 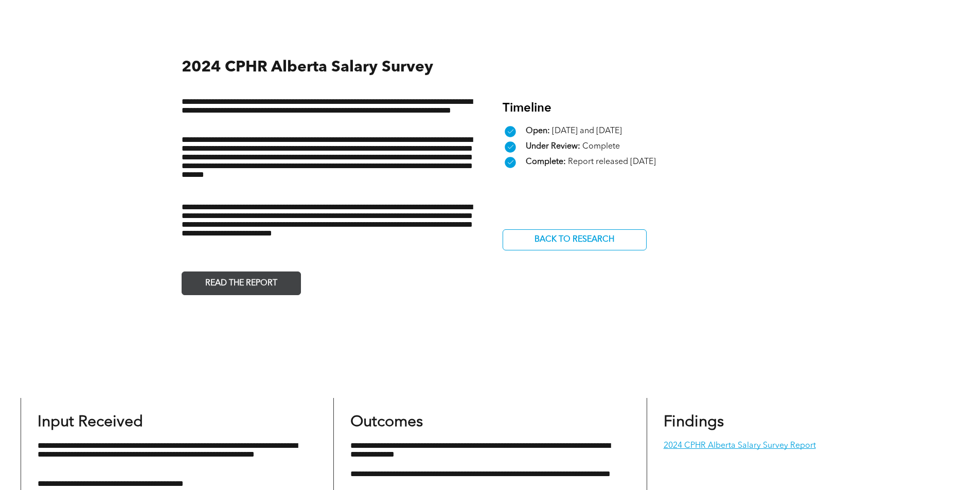 What do you see at coordinates (386, 422) in the screenshot?
I see `span: Outcomes` at bounding box center [386, 422].